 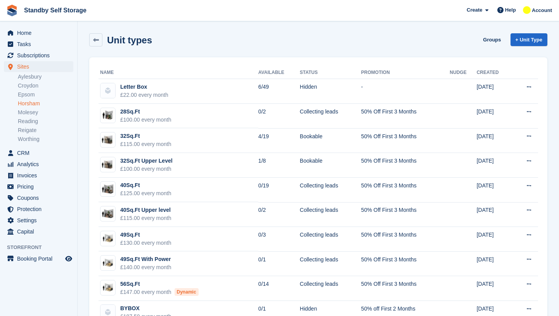 I want to click on span: Account, so click(x=542, y=10).